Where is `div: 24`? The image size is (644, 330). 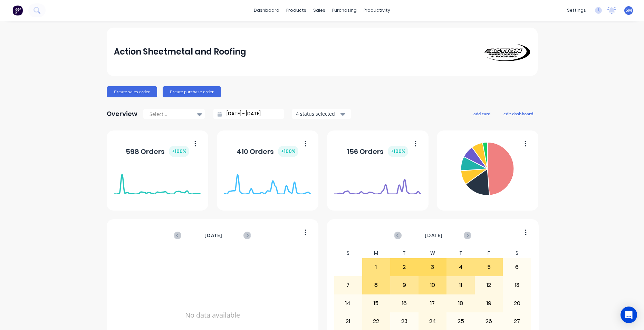
div: 24 is located at coordinates (432, 321).